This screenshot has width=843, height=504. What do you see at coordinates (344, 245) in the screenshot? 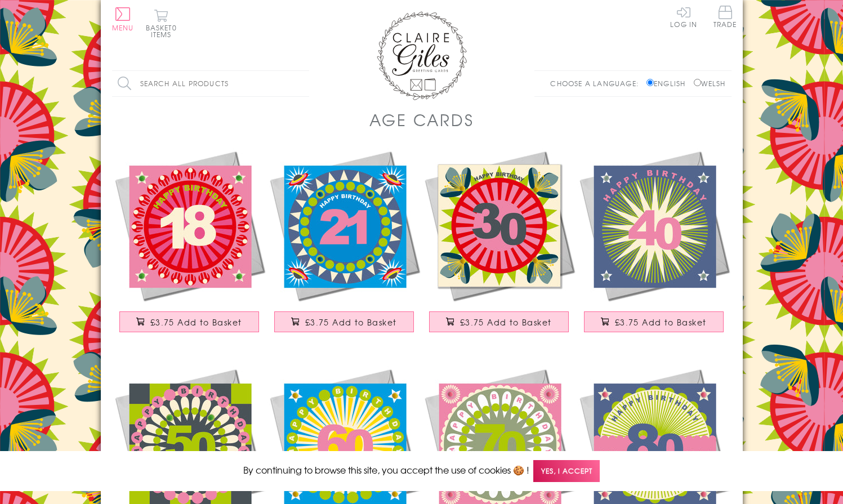
I see `a: Birthday Card, Age 21 - Blue Circle, Happy 21st Birthday, Embellished with pompoms £3.75 Add to B...` at bounding box center [344, 245].